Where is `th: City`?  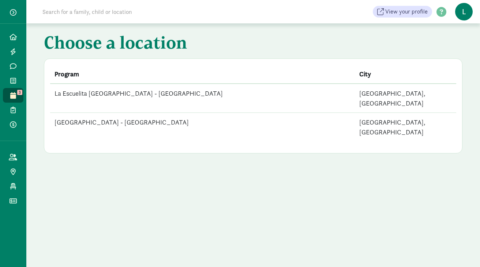 th: City is located at coordinates (406, 74).